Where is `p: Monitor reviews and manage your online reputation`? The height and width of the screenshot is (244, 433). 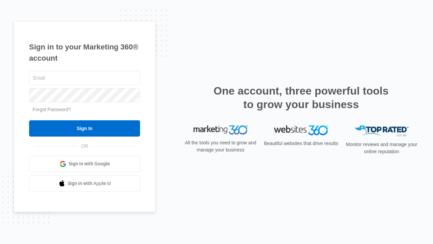
p: Monitor reviews and manage your online reputation is located at coordinates (382, 148).